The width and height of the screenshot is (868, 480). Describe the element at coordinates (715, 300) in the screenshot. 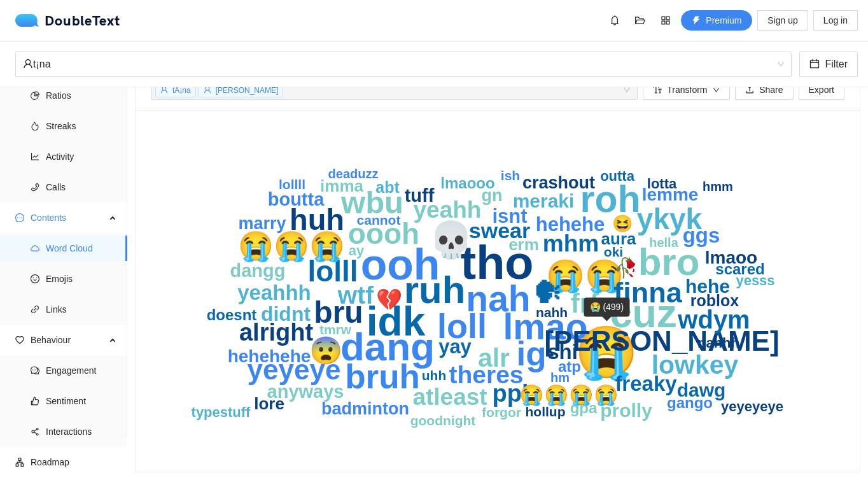

I see `text: roblox` at that location.